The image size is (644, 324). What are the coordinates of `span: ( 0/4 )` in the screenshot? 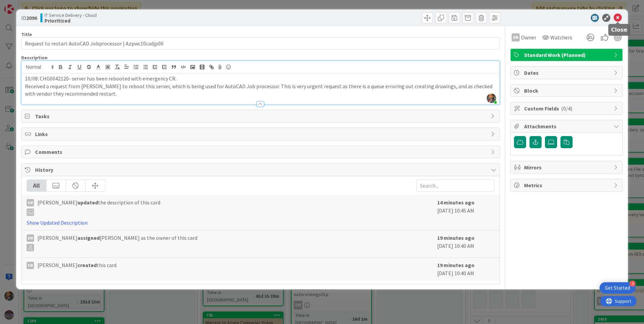 It's located at (567, 109).